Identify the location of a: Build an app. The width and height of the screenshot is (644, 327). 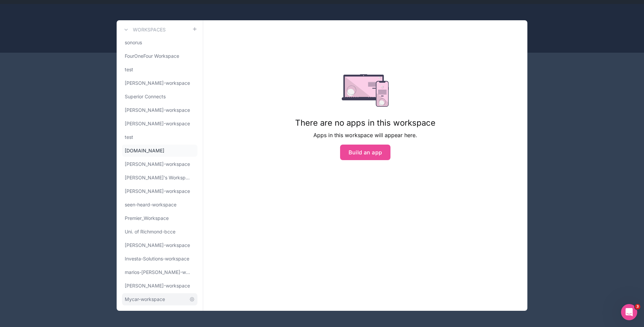
(365, 152).